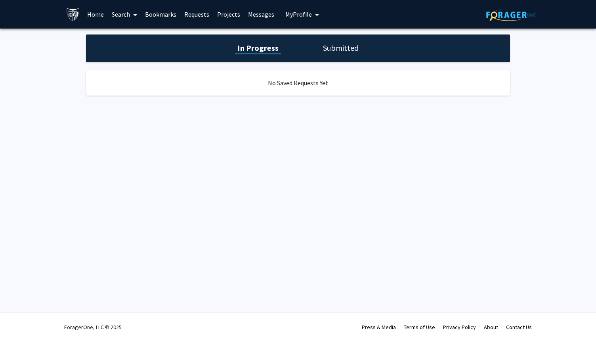 This screenshot has width=596, height=341. I want to click on img: Johns Hopkins University Logo, so click(73, 14).